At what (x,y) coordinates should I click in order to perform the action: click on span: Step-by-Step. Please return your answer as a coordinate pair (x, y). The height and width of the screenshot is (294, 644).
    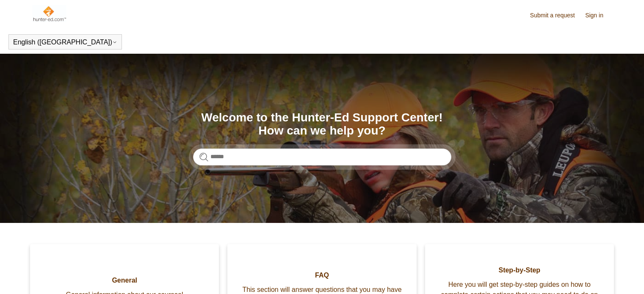
    Looking at the image, I should click on (519, 271).